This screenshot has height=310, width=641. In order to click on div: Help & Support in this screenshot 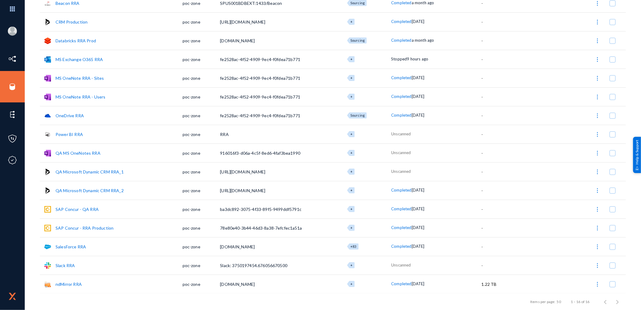, I will do `click(637, 155)`.